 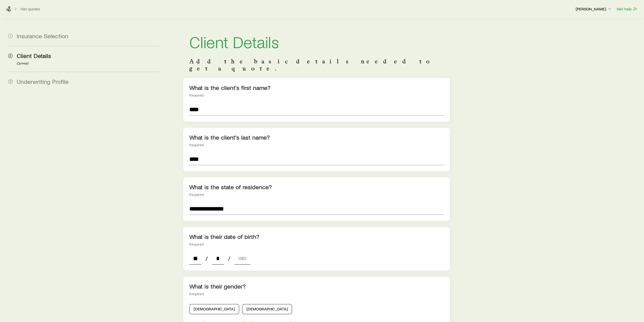 What do you see at coordinates (10, 36) in the screenshot?
I see `span: 1` at bounding box center [10, 36].